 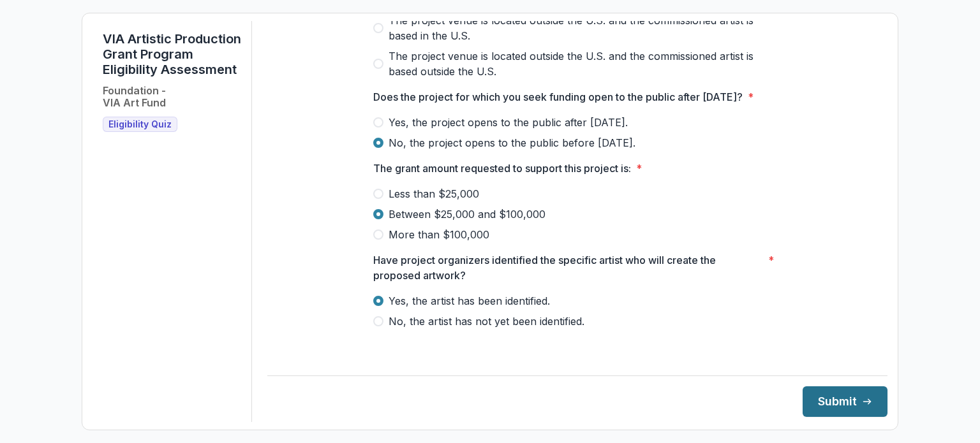 What do you see at coordinates (134, 97) in the screenshot?
I see `h2: Foundation - VIA Art Fund` at bounding box center [134, 97].